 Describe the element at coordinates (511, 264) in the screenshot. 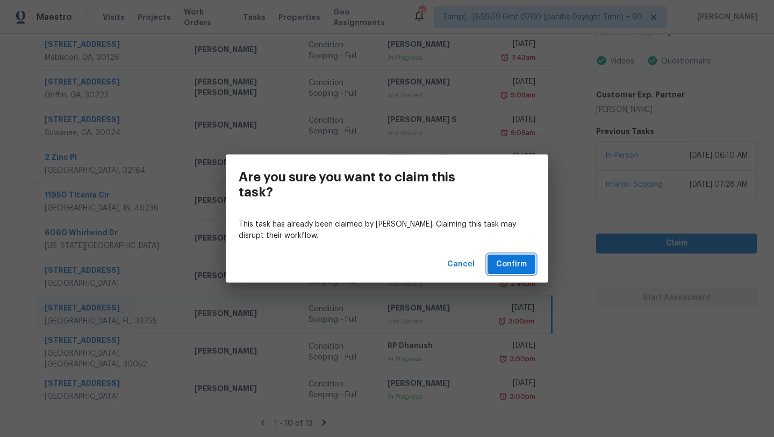

I see `button: Confirm` at that location.